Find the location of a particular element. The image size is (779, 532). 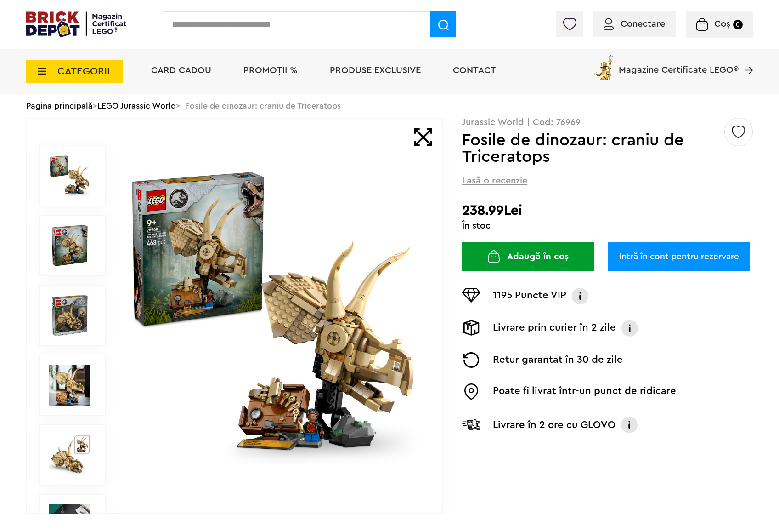

img: LEGO Jurassic World Fosile de dinozaur: craniu de Triceratops is located at coordinates (70, 455).